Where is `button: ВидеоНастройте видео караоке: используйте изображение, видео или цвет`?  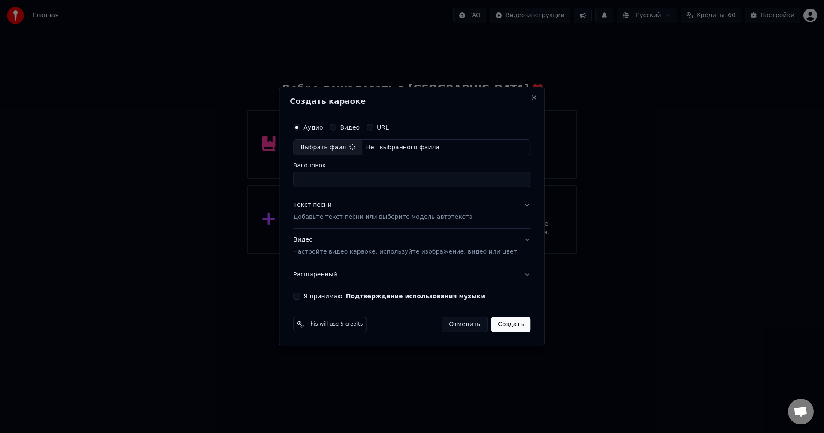 button: ВидеоНастройте видео караоке: используйте изображение, видео или цвет is located at coordinates (411, 246).